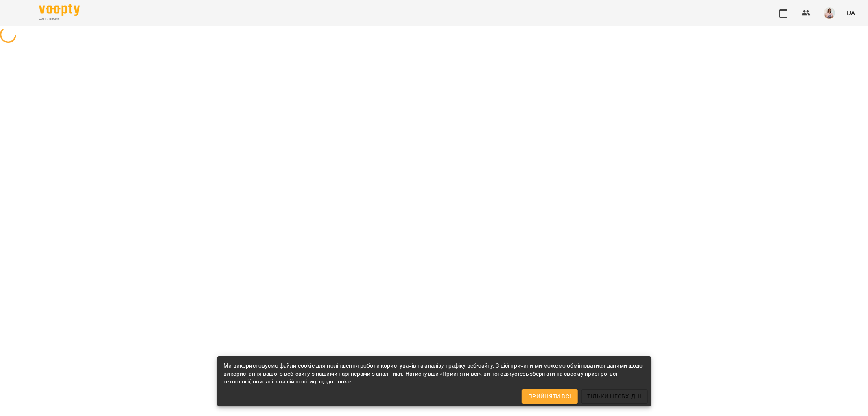  I want to click on span: UA, so click(850, 12).